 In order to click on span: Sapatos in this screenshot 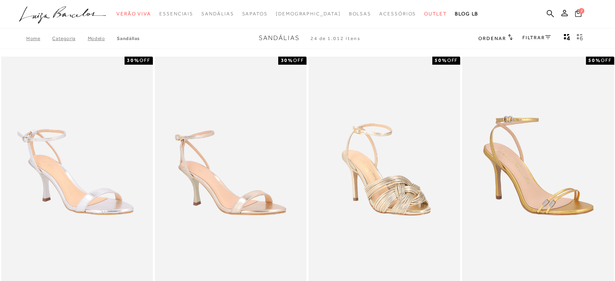, I will do `click(254, 14)`.